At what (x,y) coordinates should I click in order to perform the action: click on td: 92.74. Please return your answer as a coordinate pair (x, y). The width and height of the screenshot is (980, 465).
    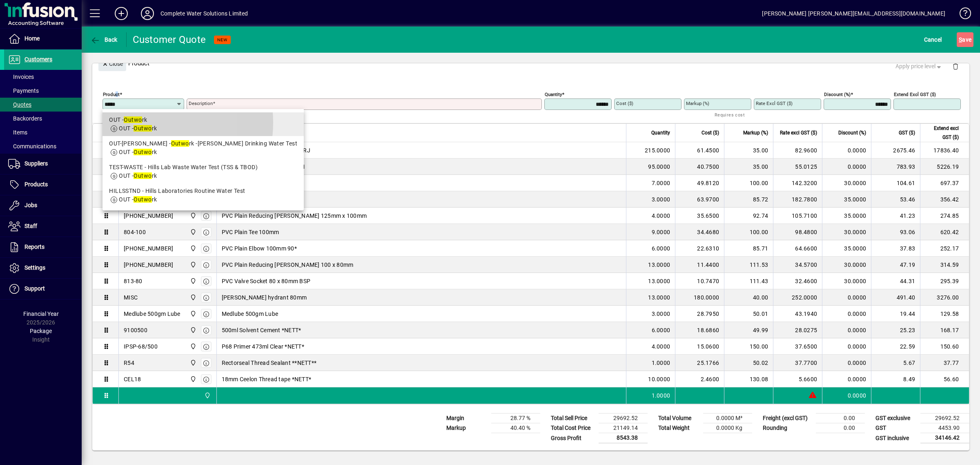
    Looking at the image, I should click on (749, 216).